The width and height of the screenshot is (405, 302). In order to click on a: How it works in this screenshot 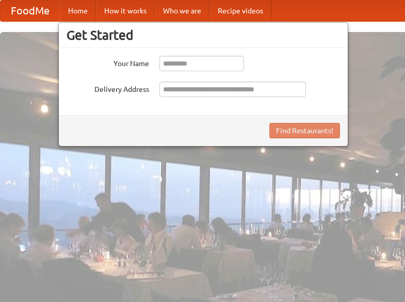, I will do `click(125, 11)`.